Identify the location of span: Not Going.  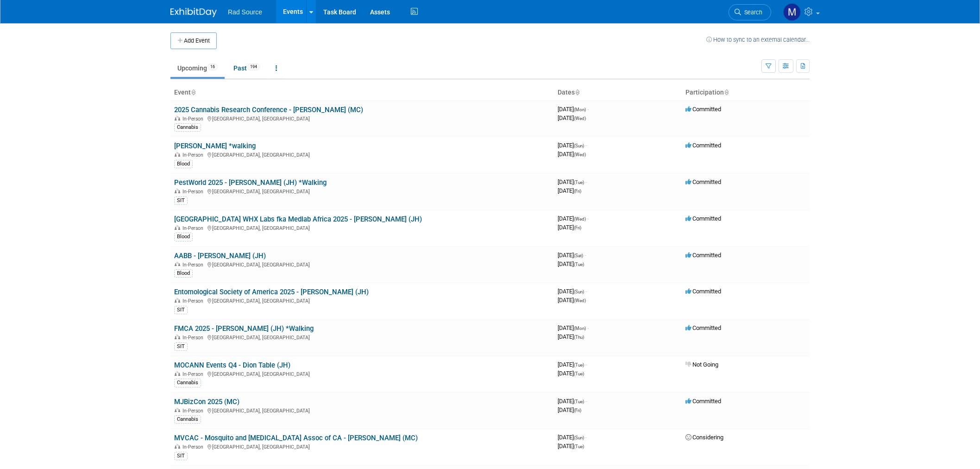
(702, 364).